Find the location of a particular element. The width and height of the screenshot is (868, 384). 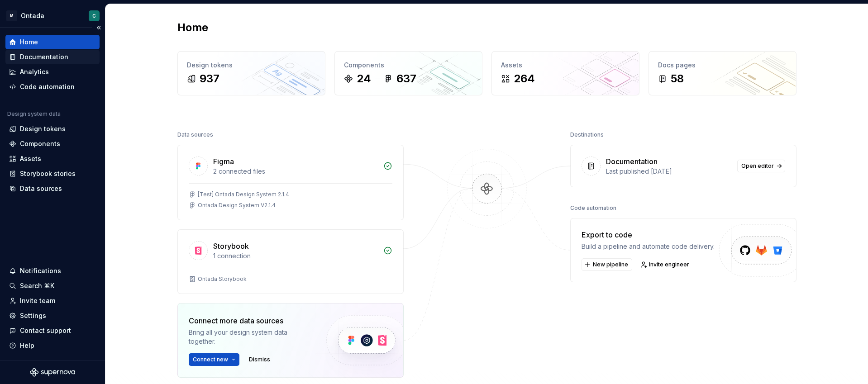

a: Code automation is located at coordinates (53, 87).